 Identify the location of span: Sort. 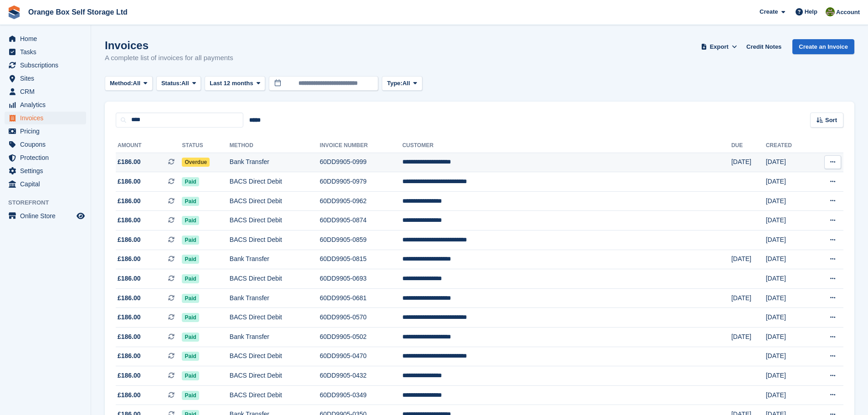
(831, 120).